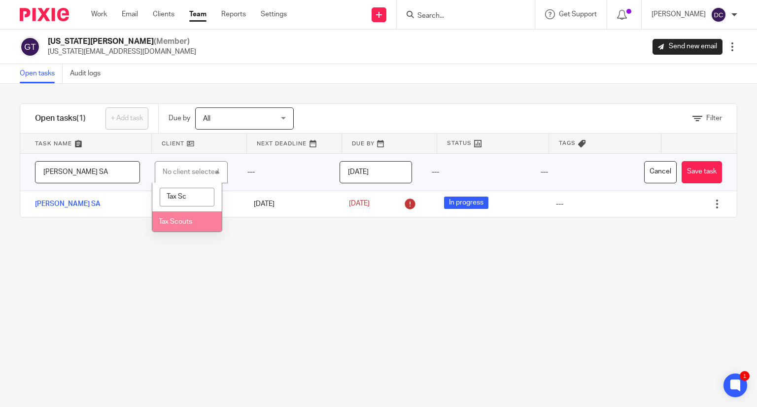  Describe the element at coordinates (127, 118) in the screenshot. I see `a: + Add task` at that location.